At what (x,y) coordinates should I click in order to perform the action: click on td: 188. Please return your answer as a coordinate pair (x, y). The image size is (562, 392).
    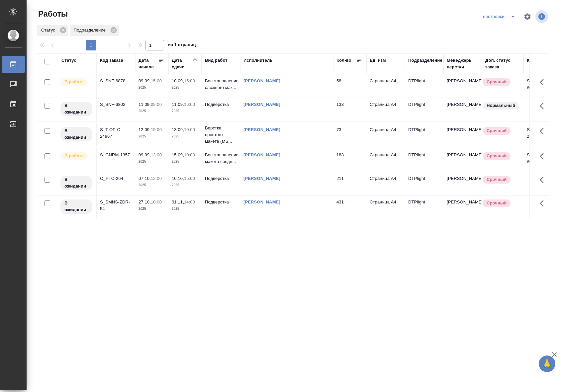
    Looking at the image, I should click on (350, 160).